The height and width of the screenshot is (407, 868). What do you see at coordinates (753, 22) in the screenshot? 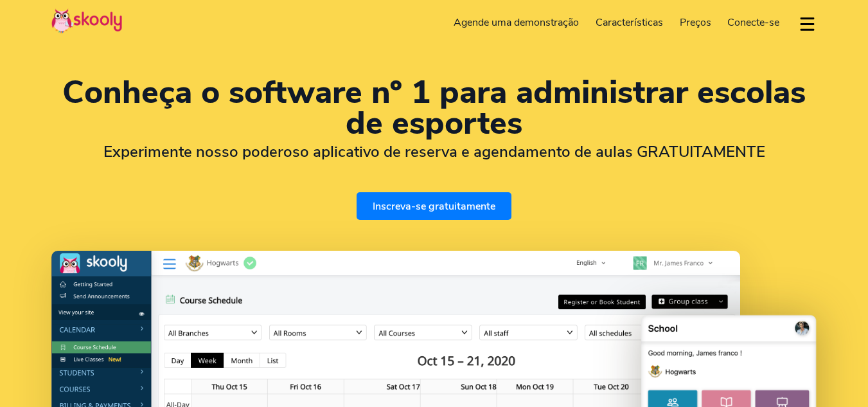
I see `span: Conecte-se` at bounding box center [753, 22].